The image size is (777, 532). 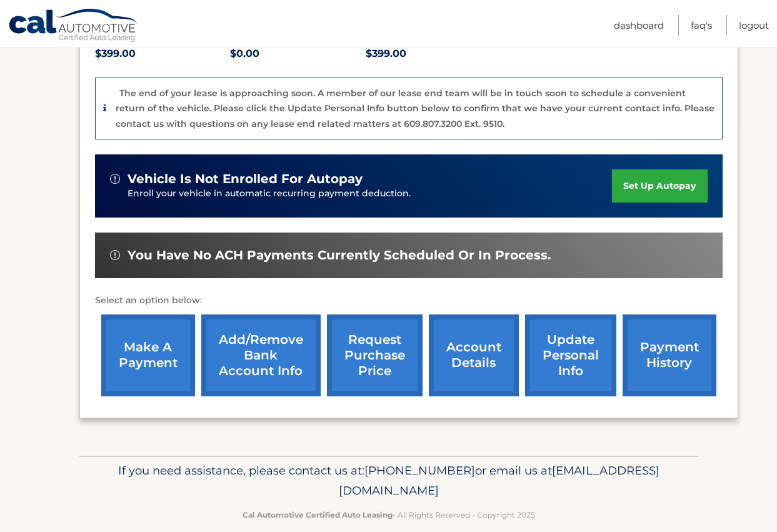 What do you see at coordinates (701, 25) in the screenshot?
I see `a: FAQ's` at bounding box center [701, 25].